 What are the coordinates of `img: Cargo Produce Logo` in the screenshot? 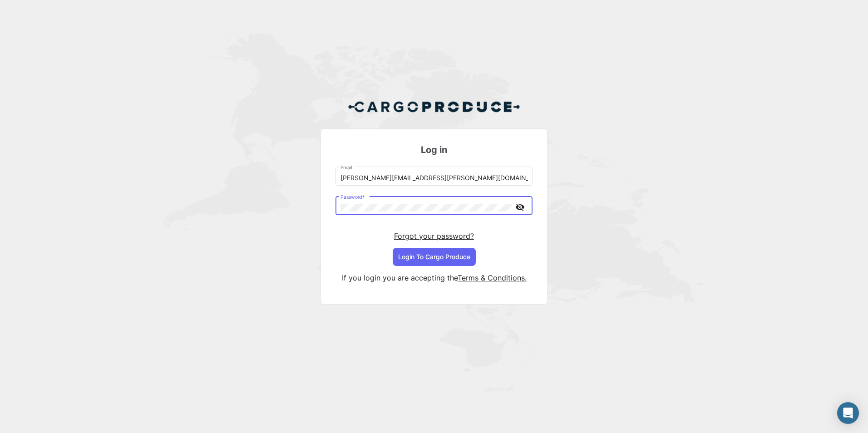 It's located at (434, 106).